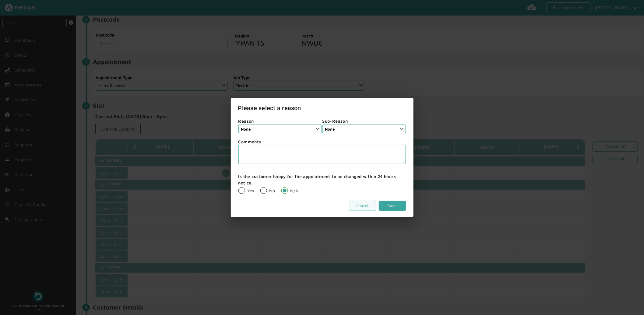 The height and width of the screenshot is (315, 644). Describe the element at coordinates (392, 205) in the screenshot. I see `a: Save` at that location.